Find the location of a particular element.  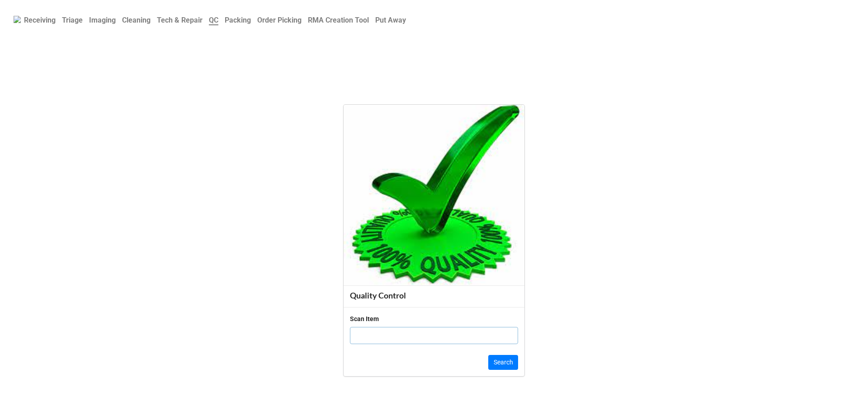

button: Search is located at coordinates (503, 363).